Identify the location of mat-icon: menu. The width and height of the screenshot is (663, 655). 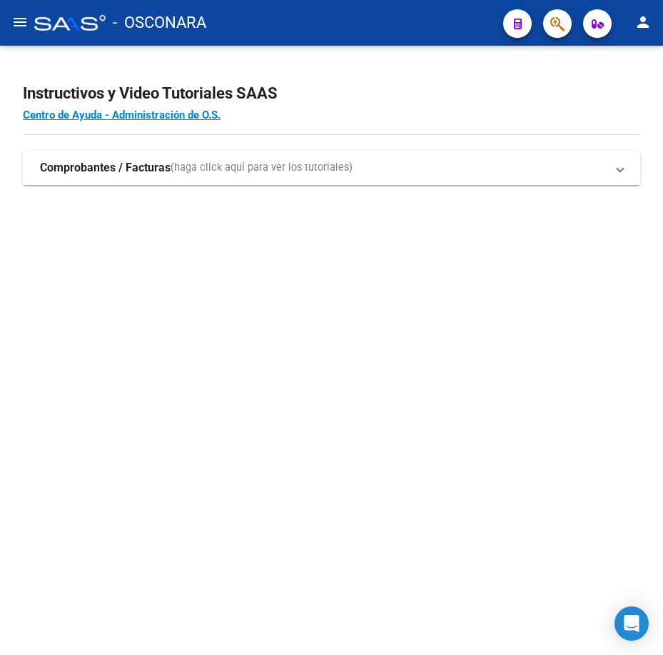
(20, 22).